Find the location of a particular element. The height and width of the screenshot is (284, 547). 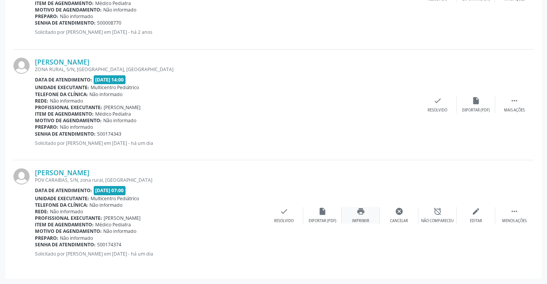

span: S00008770 is located at coordinates (109, 23).